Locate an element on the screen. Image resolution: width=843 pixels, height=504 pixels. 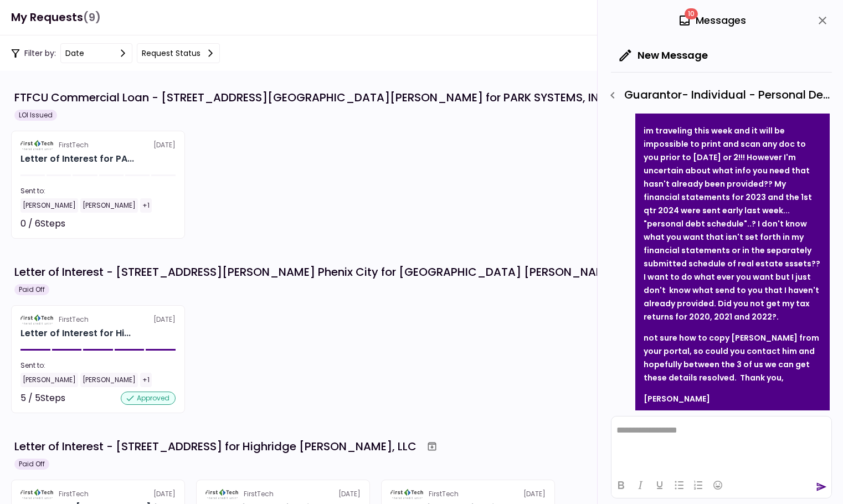
button: Underline is located at coordinates (660, 485).